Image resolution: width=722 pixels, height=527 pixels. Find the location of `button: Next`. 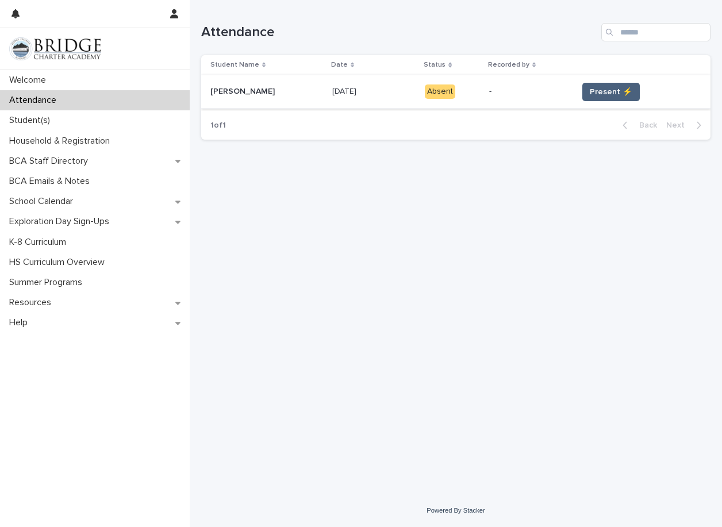

button: Next is located at coordinates (686, 125).